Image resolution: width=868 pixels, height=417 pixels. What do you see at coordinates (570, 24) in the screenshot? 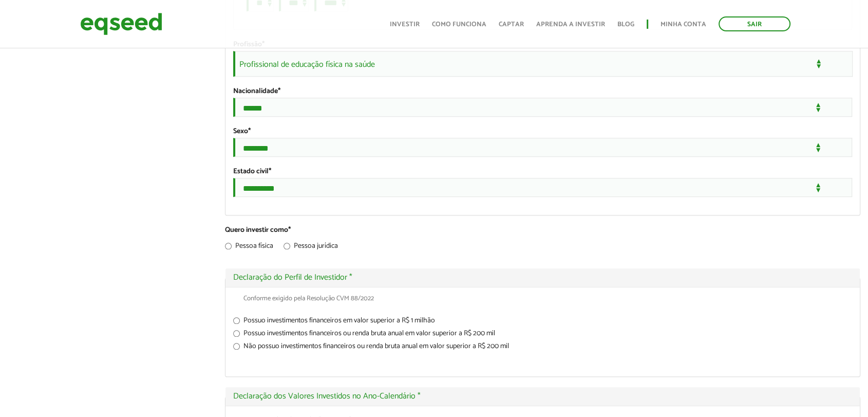
I see `a: Aprenda a investir` at bounding box center [570, 24].